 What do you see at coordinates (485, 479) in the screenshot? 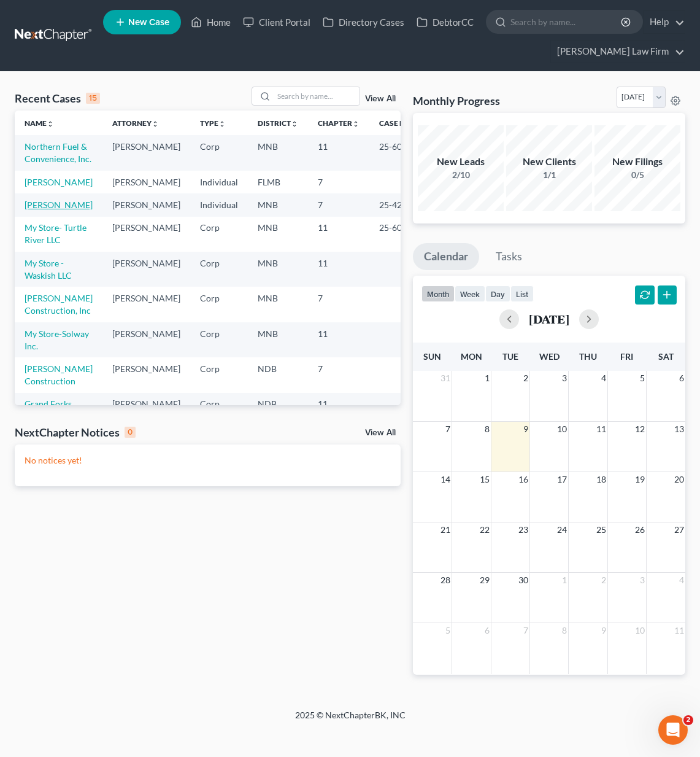
I see `span: 15` at bounding box center [485, 479].